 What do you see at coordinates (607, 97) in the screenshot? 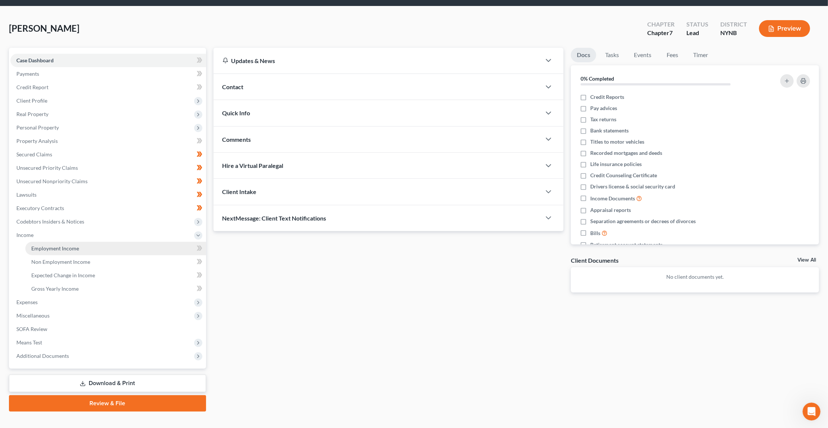
I see `span: Credit Reports` at bounding box center [607, 97].